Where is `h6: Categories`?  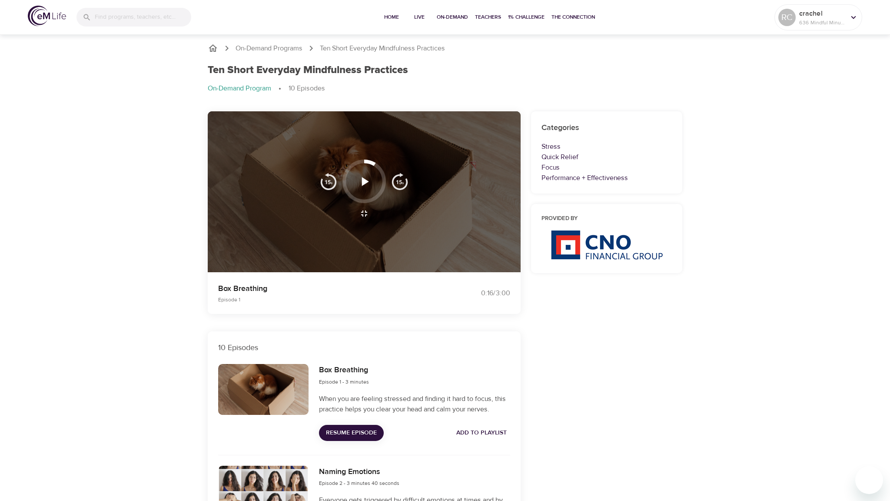 h6: Categories is located at coordinates (607, 128).